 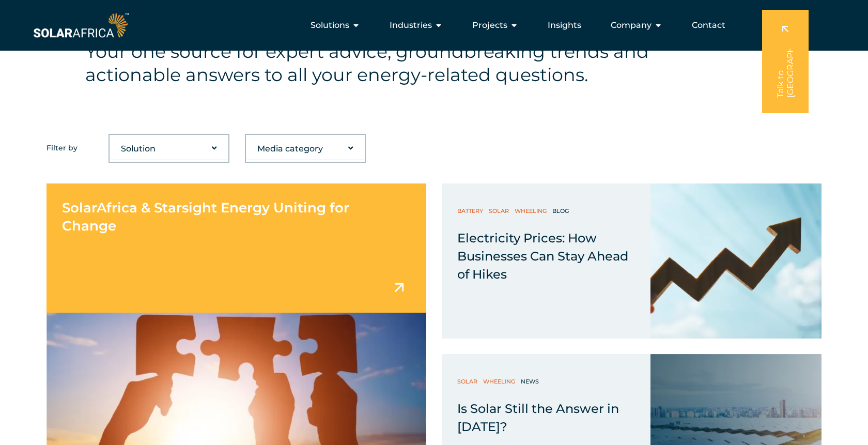 I want to click on span: Contact, so click(x=708, y=26).